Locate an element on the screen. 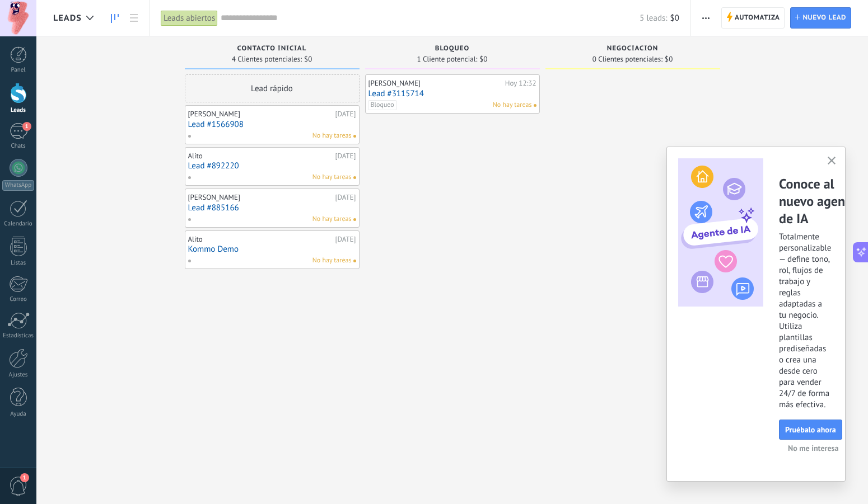  button: Más is located at coordinates (706, 18).